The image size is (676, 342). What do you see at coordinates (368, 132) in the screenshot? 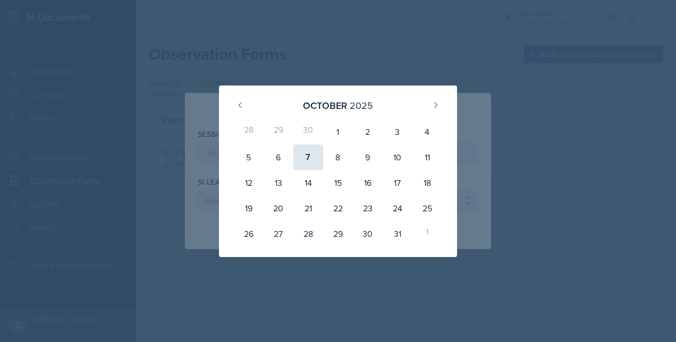
I see `div: 2` at bounding box center [368, 132].